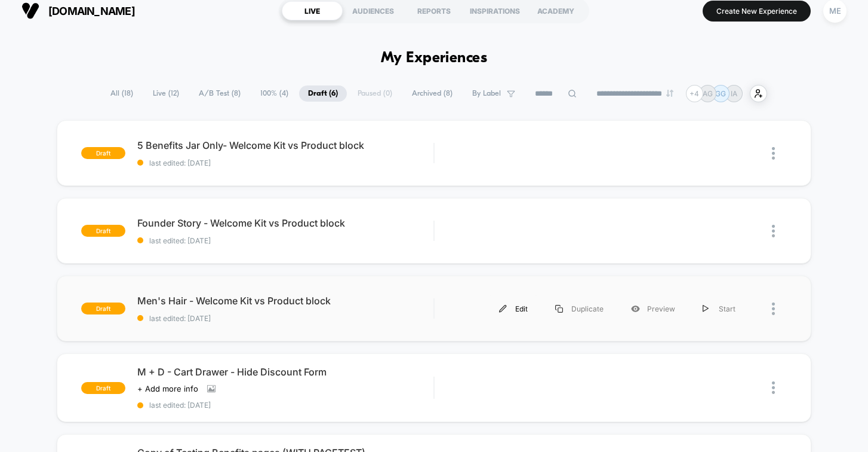 Image resolution: width=868 pixels, height=452 pixels. I want to click on div: Start, so click(719, 309).